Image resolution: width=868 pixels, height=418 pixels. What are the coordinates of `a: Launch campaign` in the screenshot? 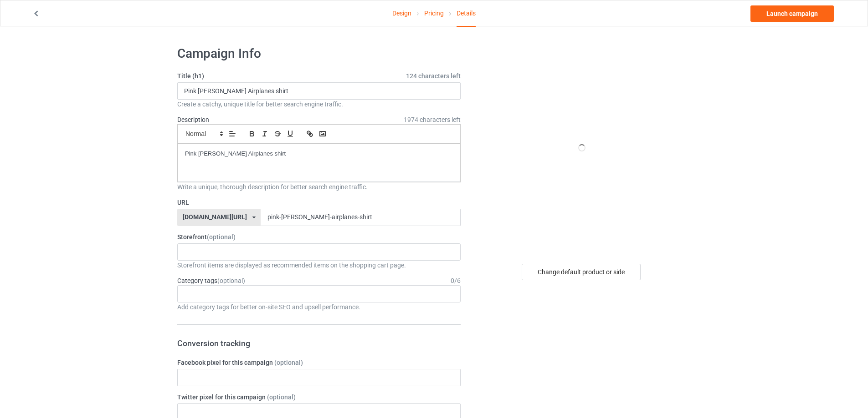 It's located at (792, 14).